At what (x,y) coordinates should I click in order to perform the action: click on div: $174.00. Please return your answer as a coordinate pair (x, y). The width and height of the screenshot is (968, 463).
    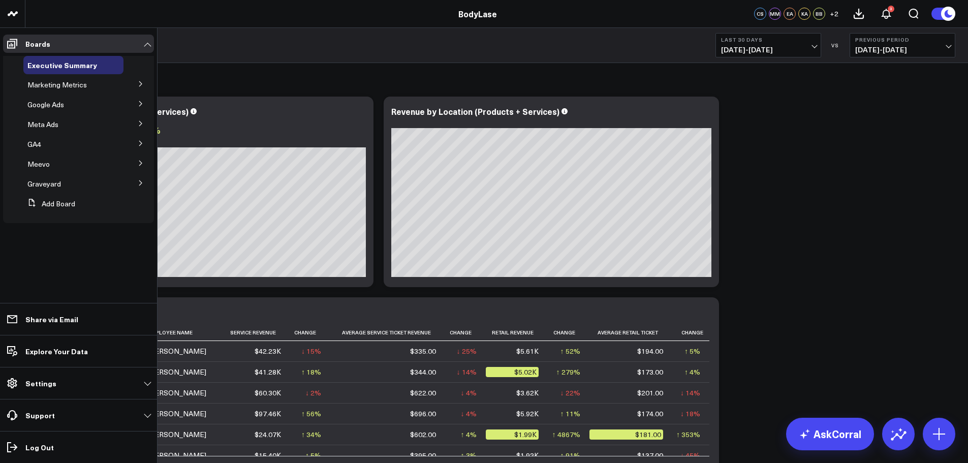
    Looking at the image, I should click on (650, 414).